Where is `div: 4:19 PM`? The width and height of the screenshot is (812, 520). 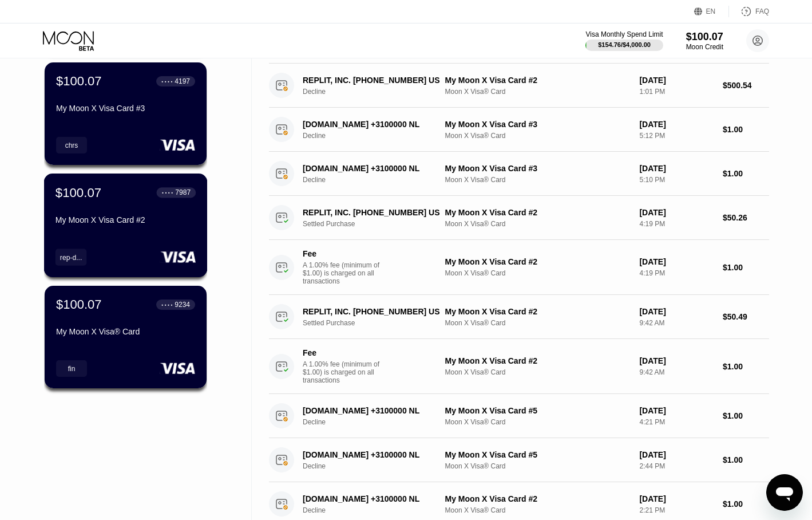 div: 4:19 PM is located at coordinates (676, 224).